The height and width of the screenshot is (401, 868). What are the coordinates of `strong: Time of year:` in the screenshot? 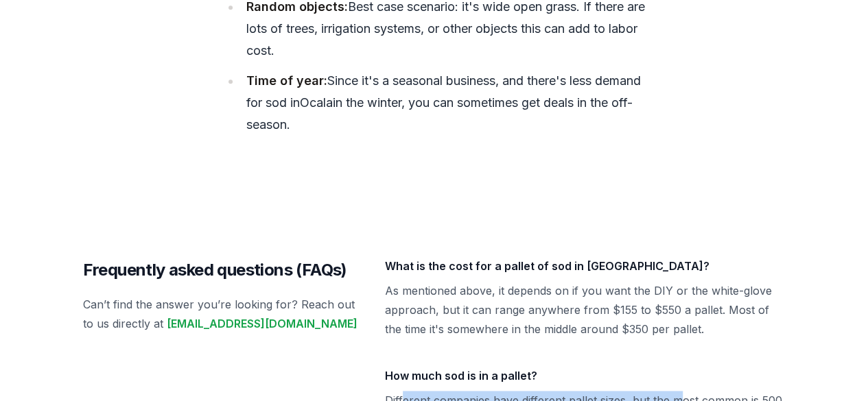 It's located at (286, 80).